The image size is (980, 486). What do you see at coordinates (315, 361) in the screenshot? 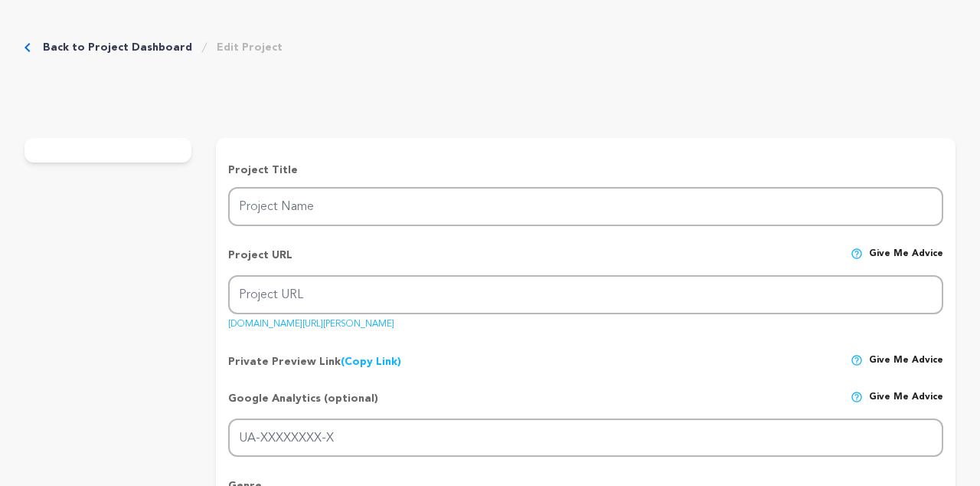
I see `p: Private Preview Link` at bounding box center [315, 361].